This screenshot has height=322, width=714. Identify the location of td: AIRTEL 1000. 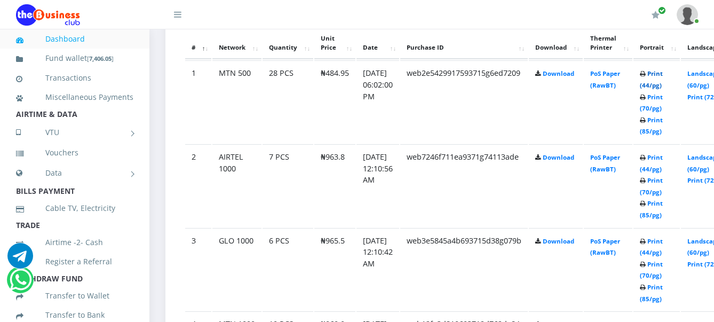
(237, 185).